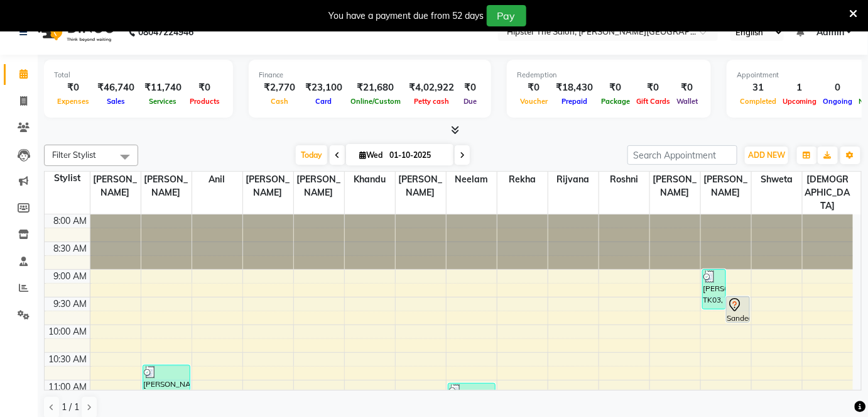  I want to click on div: 8:30 AM, so click(71, 248).